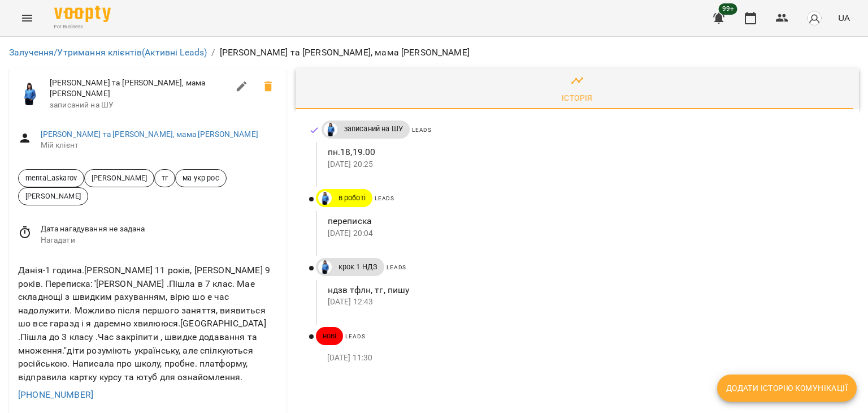 The image size is (868, 413). I want to click on span: нові, so click(329, 336).